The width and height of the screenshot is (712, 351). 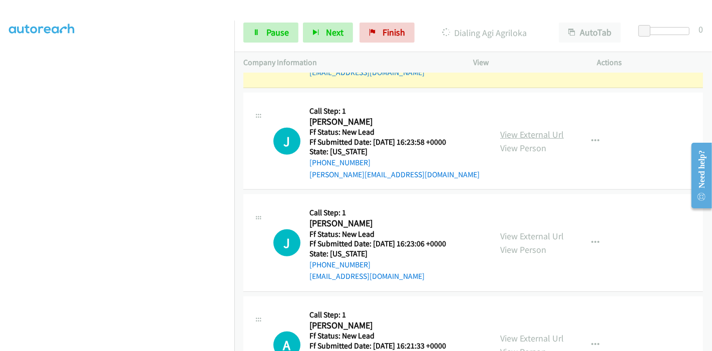 What do you see at coordinates (590, 33) in the screenshot?
I see `button: AutoTab` at bounding box center [590, 33].